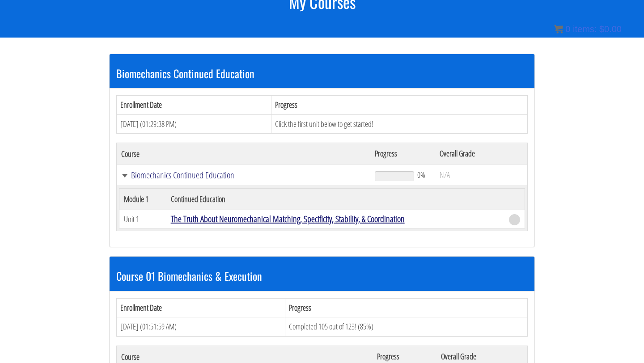  What do you see at coordinates (243, 175) in the screenshot?
I see `a: Biomechanics Continued Education` at bounding box center [243, 175].